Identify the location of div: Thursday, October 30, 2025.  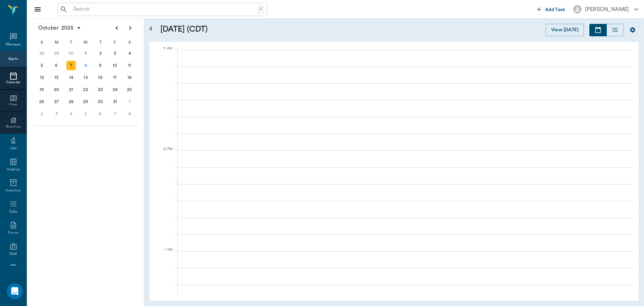
(101, 102).